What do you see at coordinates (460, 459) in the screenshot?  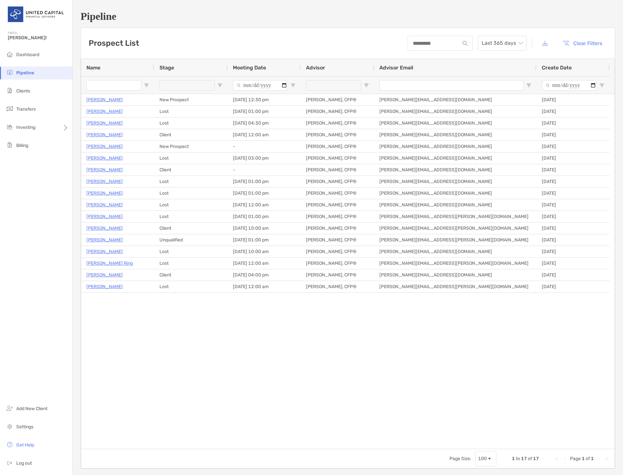 I see `div: Page Size:` at bounding box center [460, 459].